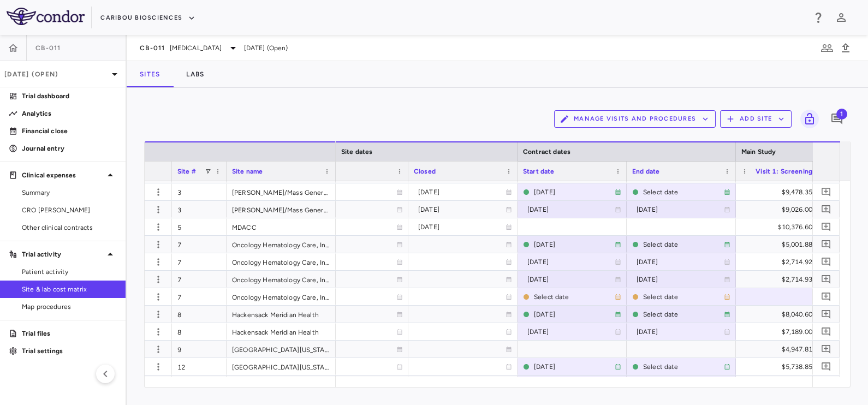  What do you see at coordinates (69, 96) in the screenshot?
I see `p: Trial dashboard` at bounding box center [69, 96].